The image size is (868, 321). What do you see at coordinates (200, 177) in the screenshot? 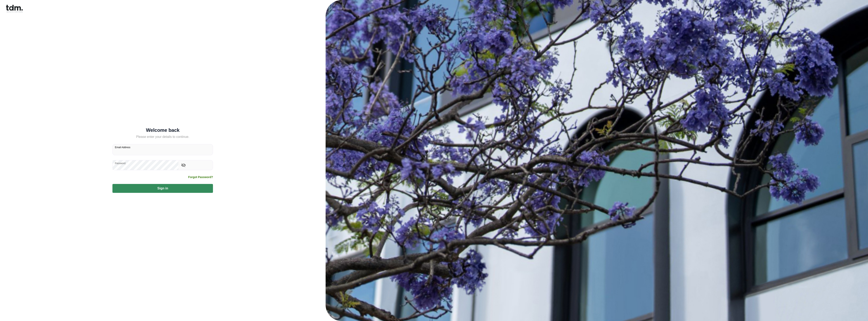
I see `a: Forgot Password?` at bounding box center [200, 177].